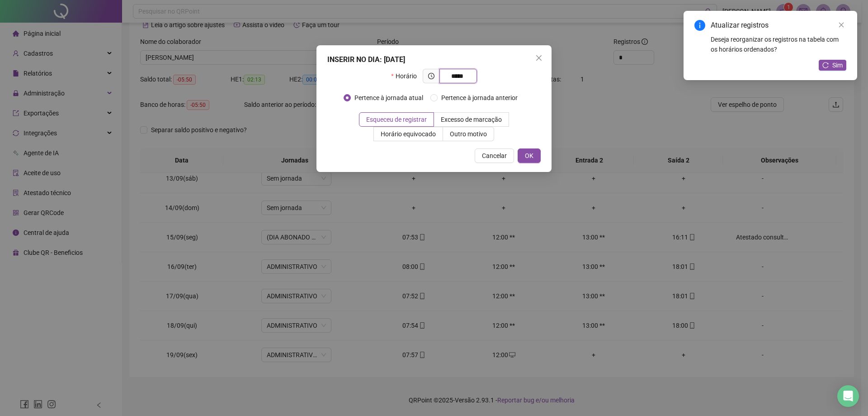 The image size is (868, 416). I want to click on span: Outro motivo, so click(468, 134).